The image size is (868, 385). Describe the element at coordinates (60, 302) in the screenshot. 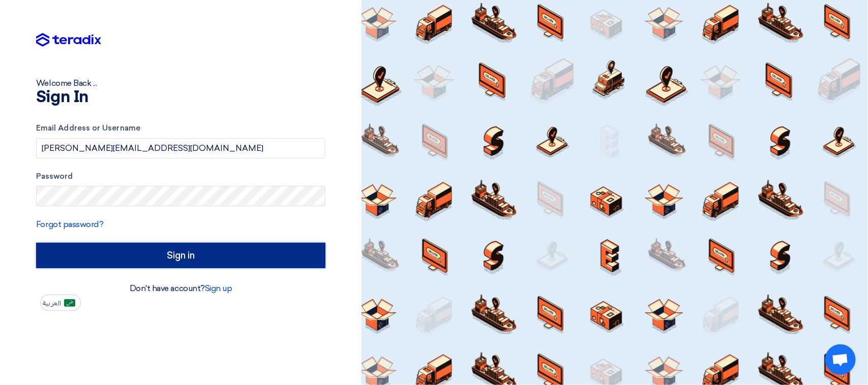

I see `button: العربية` at that location.